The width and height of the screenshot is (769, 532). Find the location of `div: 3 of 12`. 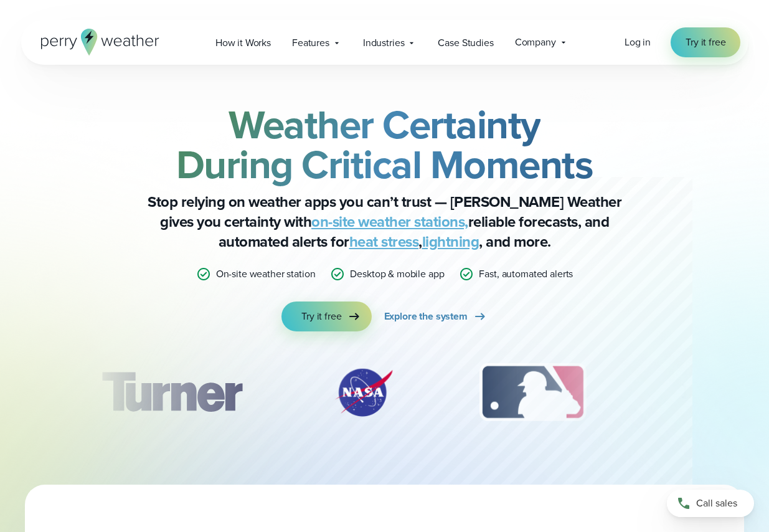

div: 3 of 12 is located at coordinates (533, 392).